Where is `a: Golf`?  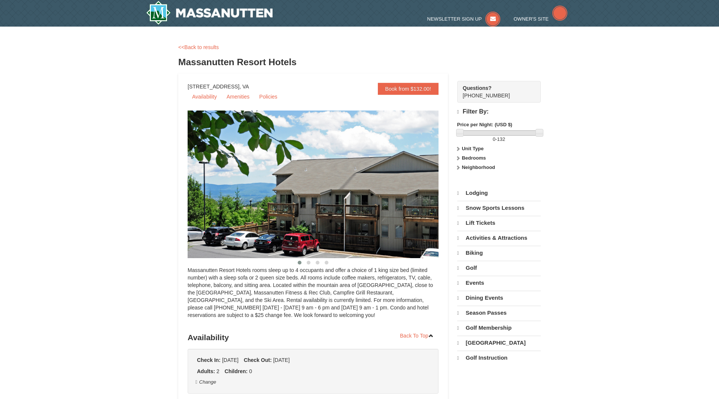 a: Golf is located at coordinates (499, 268).